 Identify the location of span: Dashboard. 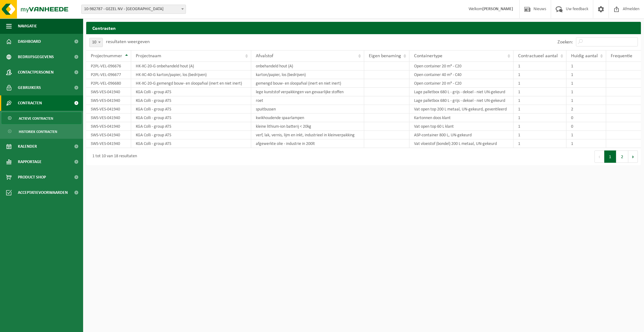
(30, 42).